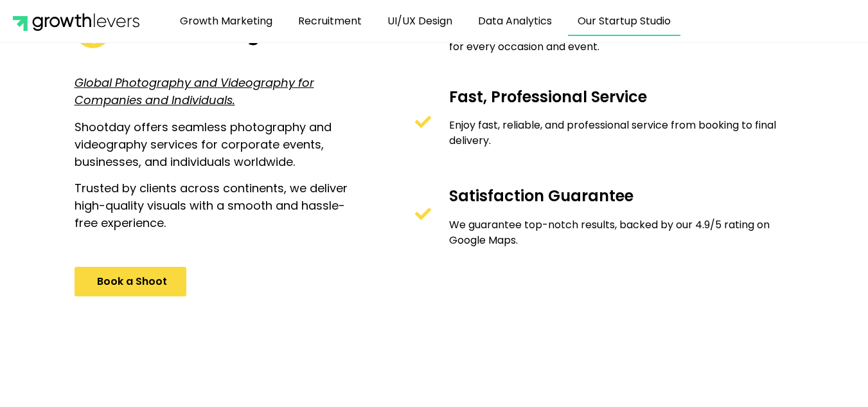 This screenshot has height=407, width=868. I want to click on a: Book a Shoot, so click(131, 282).